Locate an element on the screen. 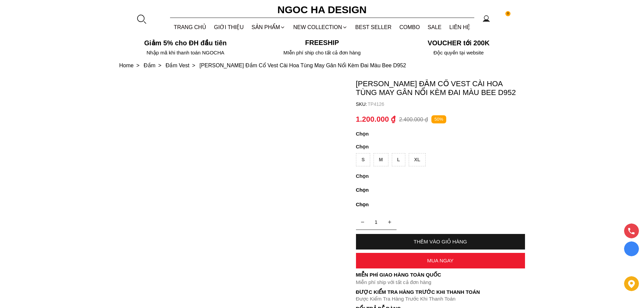 The image size is (644, 308). font: Freeship is located at coordinates (322, 42).